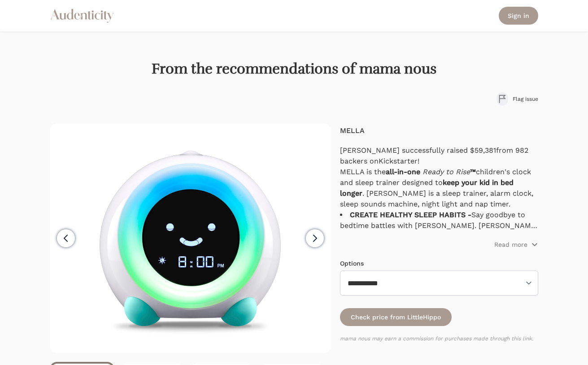 This screenshot has width=588, height=365. I want to click on span: Flag issue, so click(525, 99).